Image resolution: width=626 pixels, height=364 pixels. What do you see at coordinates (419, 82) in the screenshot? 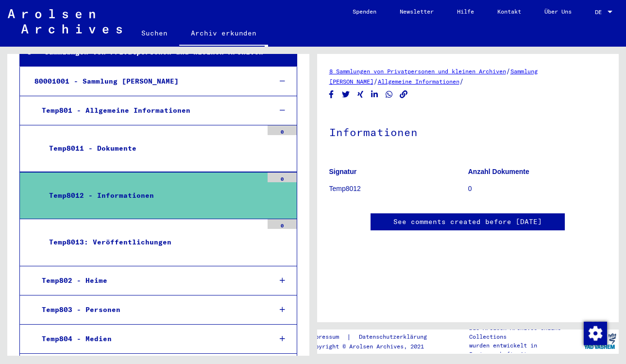
I see `a: Allgemeine Informationen` at bounding box center [419, 82].